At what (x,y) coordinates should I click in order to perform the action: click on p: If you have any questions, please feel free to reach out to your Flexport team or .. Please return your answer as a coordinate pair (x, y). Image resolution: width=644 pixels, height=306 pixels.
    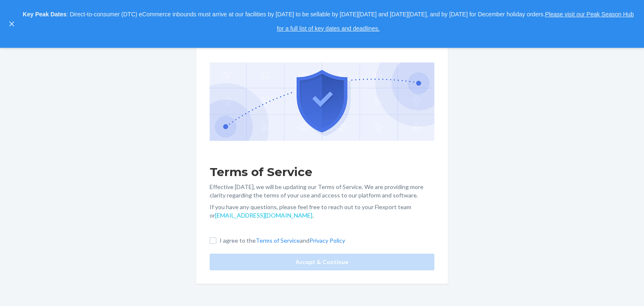
    Looking at the image, I should click on (322, 211).